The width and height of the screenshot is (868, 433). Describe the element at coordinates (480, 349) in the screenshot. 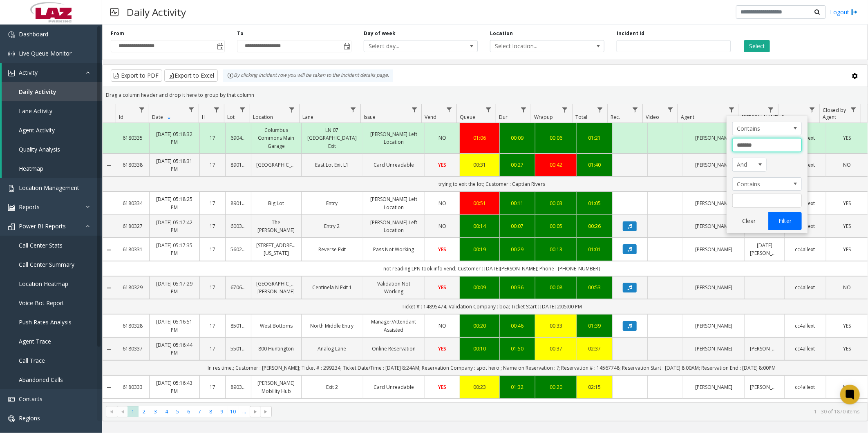

I see `div: 00:10` at that location.